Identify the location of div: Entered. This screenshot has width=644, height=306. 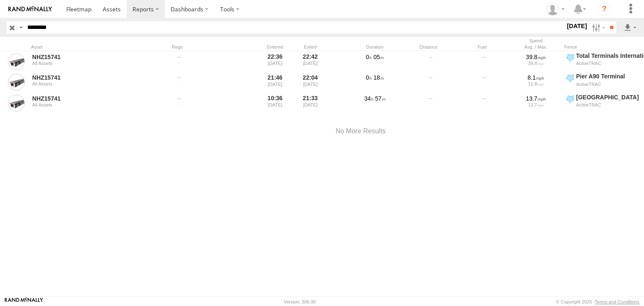
(275, 47).